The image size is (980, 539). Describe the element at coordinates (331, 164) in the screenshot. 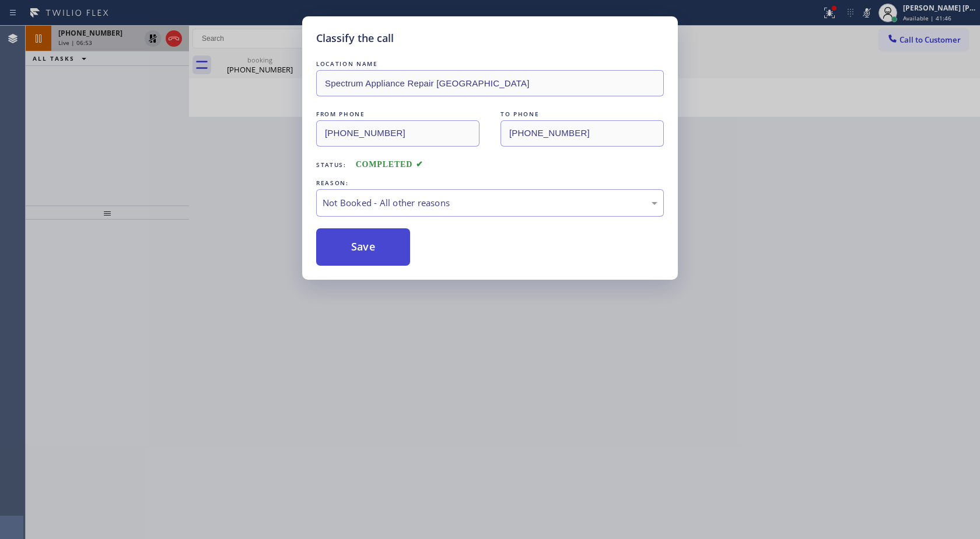

I see `span: Status:` at that location.